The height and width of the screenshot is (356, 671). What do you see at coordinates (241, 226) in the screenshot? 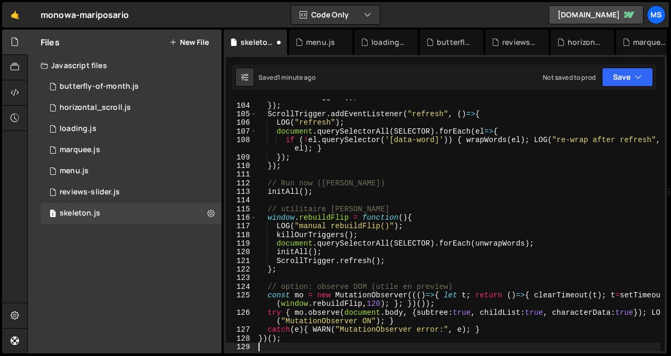
I see `div: 117` at bounding box center [241, 226].